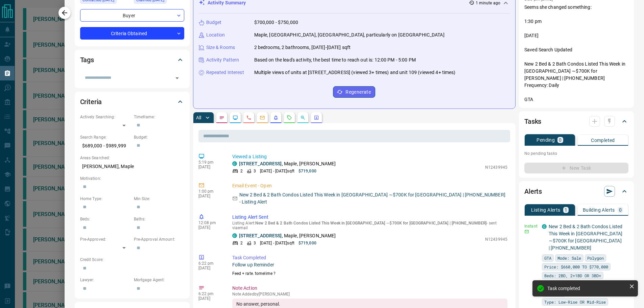 Image resolution: width=644 pixels, height=308 pixels. Describe the element at coordinates (105, 219) in the screenshot. I see `p: Beds:` at that location.